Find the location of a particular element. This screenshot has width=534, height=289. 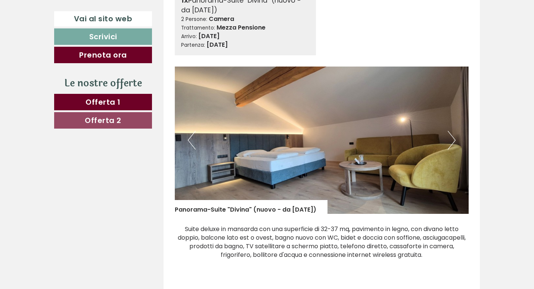

small: 2 Persone: is located at coordinates (194, 19).